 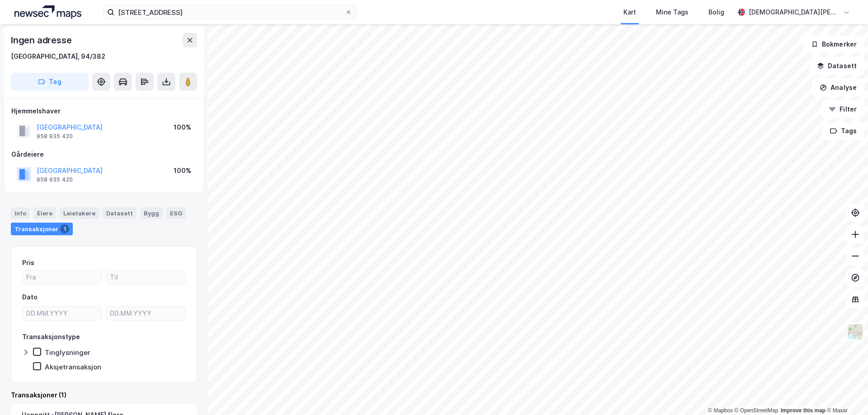 What do you see at coordinates (152, 214) in the screenshot?
I see `div: Bygg` at bounding box center [152, 214].